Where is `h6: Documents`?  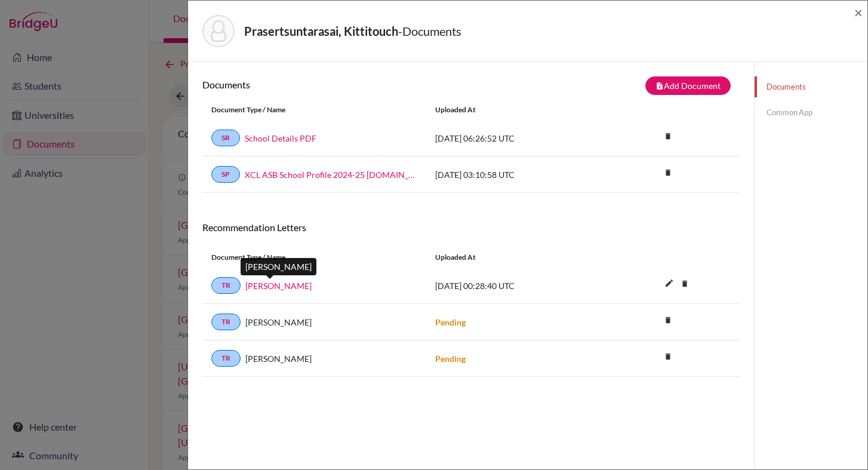 h6: Documents is located at coordinates (337, 84).